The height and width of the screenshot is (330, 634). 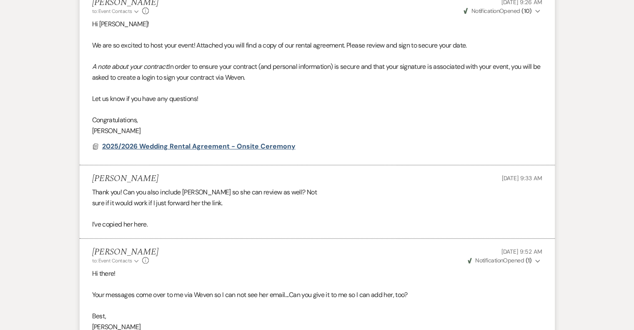 I want to click on strong: ( 1 ), so click(x=528, y=260).